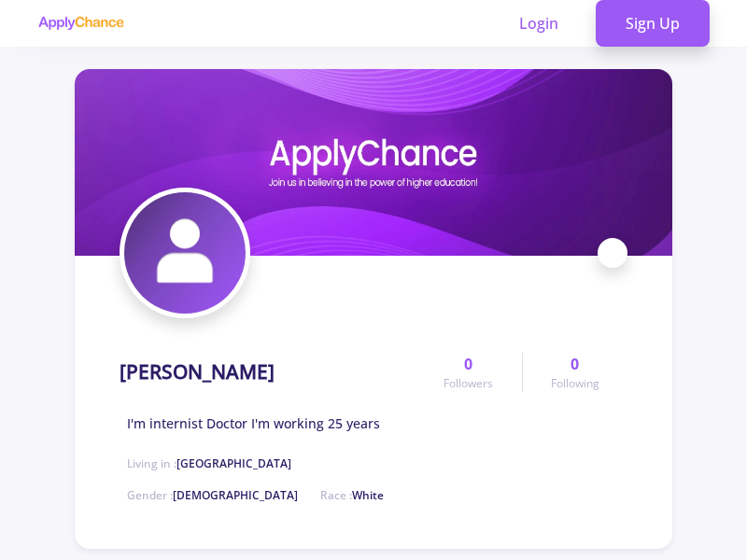 The image size is (747, 560). I want to click on span: Race :, so click(352, 495).